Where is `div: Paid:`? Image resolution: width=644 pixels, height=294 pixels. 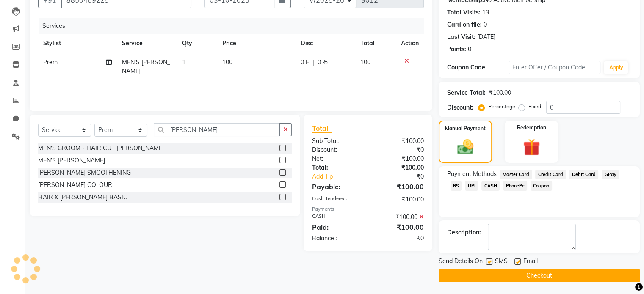
div: Paid: is located at coordinates (337, 227).